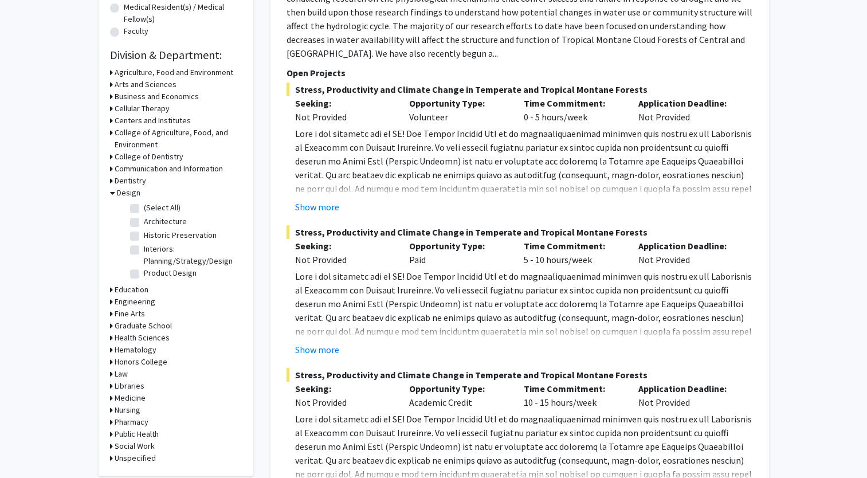 The width and height of the screenshot is (867, 478). What do you see at coordinates (130, 314) in the screenshot?
I see `h3: Fine Arts` at bounding box center [130, 314].